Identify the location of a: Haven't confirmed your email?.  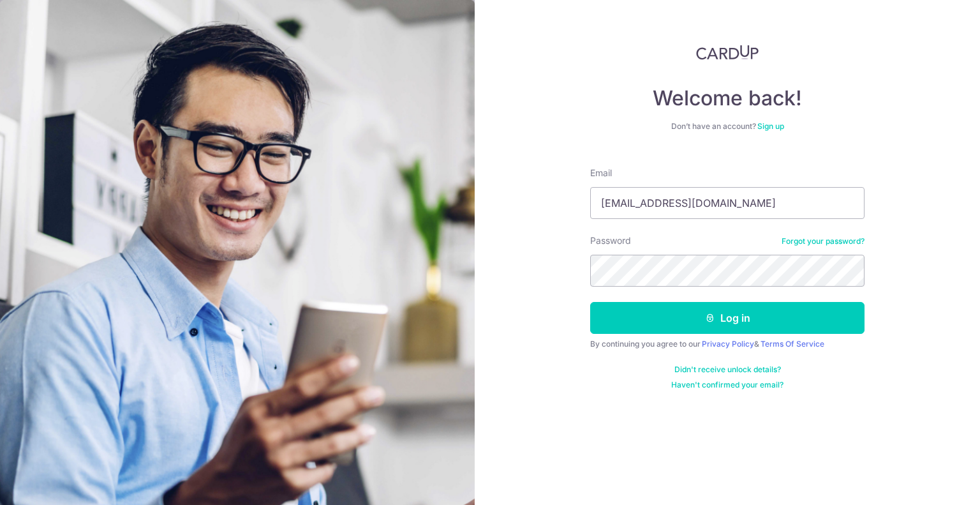
(728, 385).